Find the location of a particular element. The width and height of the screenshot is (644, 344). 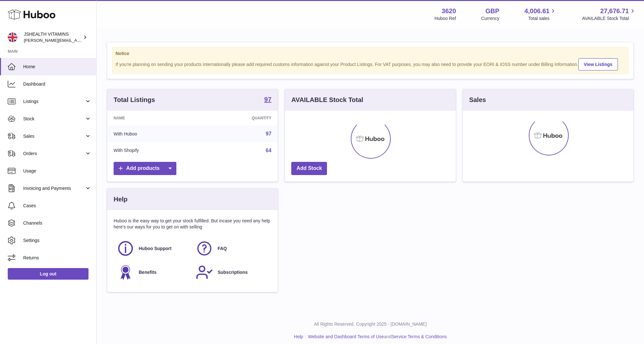

span: Stock is located at coordinates (54, 119).